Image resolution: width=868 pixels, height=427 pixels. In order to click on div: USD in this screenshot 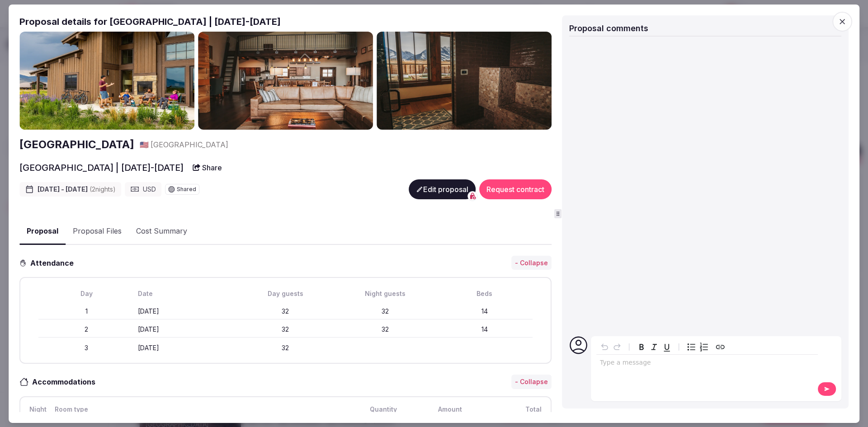, I will do `click(143, 190)`.